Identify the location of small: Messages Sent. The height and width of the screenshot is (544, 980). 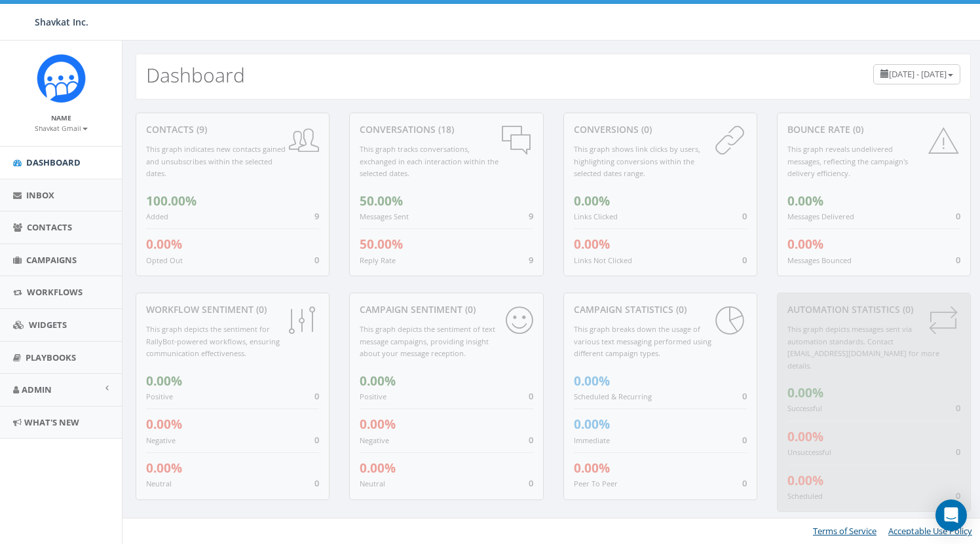
(384, 216).